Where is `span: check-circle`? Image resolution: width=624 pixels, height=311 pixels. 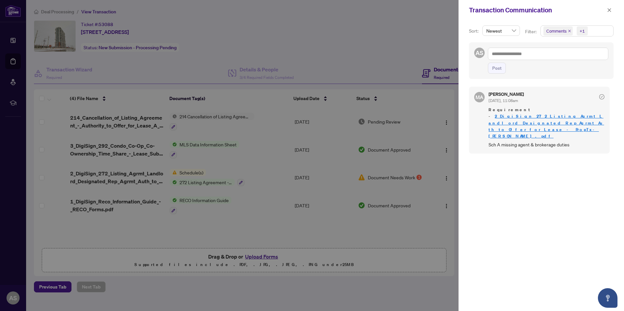
span: check-circle is located at coordinates (602, 97).